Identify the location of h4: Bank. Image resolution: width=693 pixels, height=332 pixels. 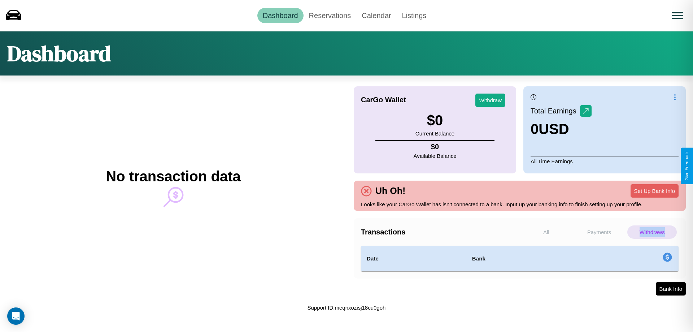
(522, 258).